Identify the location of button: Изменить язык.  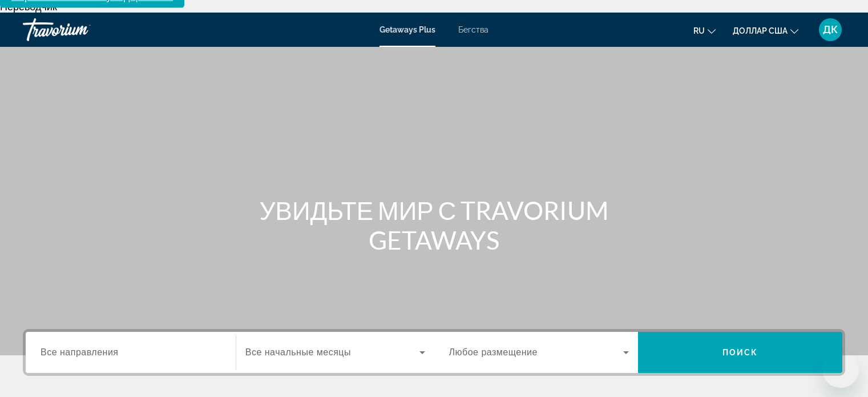
(705, 30).